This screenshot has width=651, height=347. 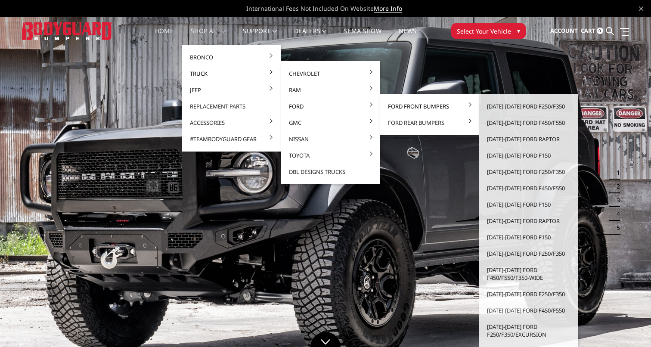 I want to click on button: 4 of 5, so click(x=616, y=214).